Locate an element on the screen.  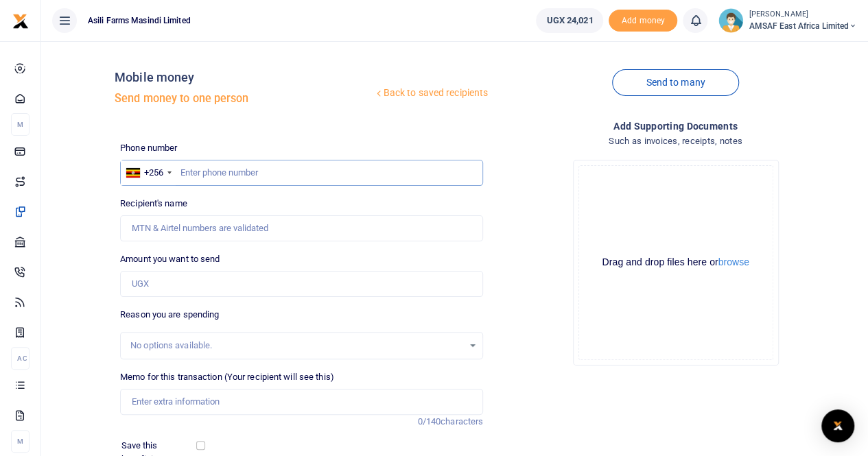
button: browse is located at coordinates (733, 262).